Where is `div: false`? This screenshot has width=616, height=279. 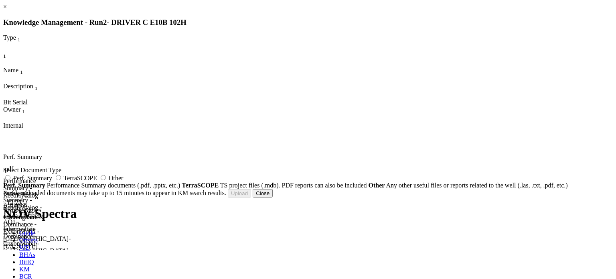 div: false is located at coordinates (17, 229).